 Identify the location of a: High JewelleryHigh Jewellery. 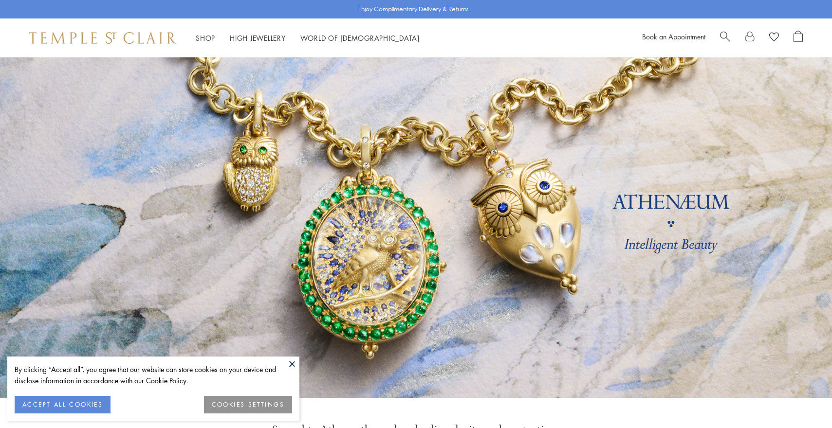
(257, 38).